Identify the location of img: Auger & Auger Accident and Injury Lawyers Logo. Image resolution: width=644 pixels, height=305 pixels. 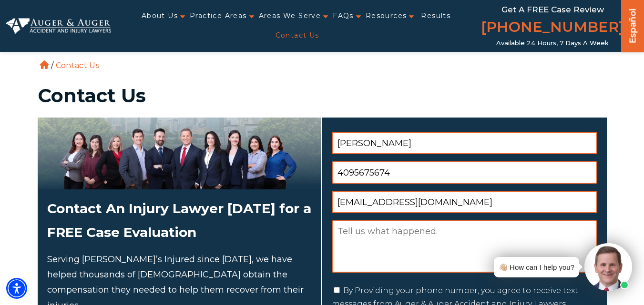
(58, 26).